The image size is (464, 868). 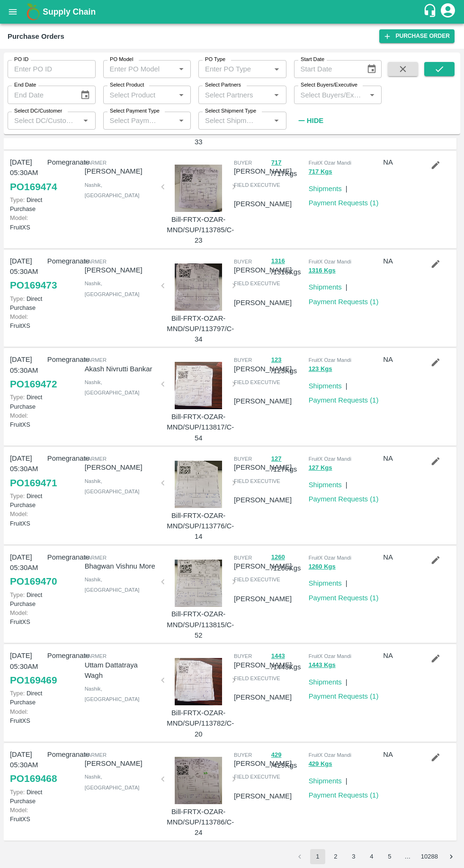 What do you see at coordinates (321, 764) in the screenshot?
I see `button: 429 Kgs` at bounding box center [321, 764].